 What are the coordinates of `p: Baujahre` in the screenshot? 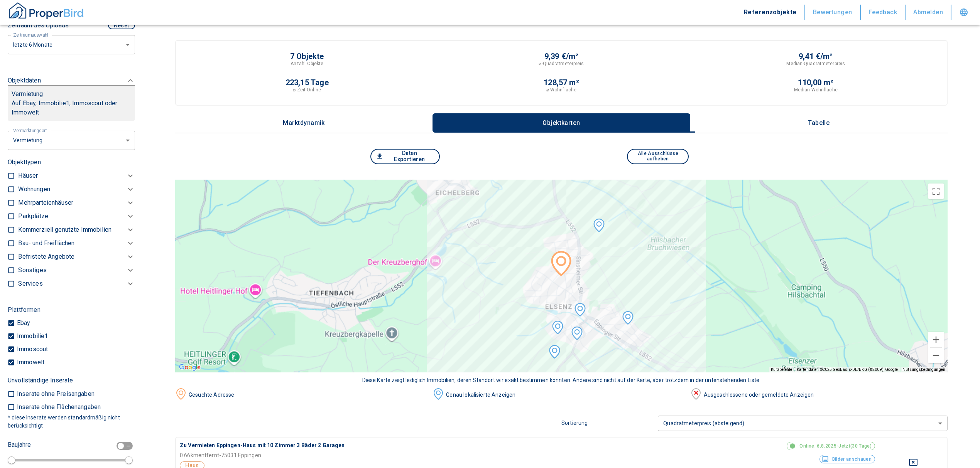 It's located at (19, 445).